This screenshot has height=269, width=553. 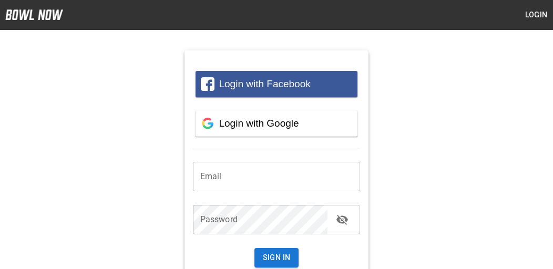 What do you see at coordinates (277, 124) in the screenshot?
I see `button: Login with Google` at bounding box center [277, 124].